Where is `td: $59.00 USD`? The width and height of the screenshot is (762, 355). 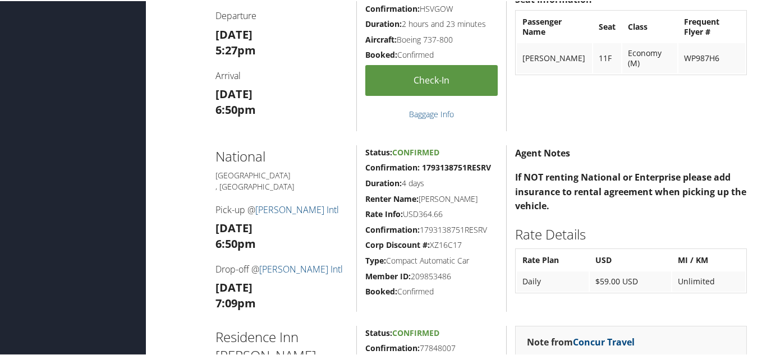 td: $59.00 USD is located at coordinates (630, 281).